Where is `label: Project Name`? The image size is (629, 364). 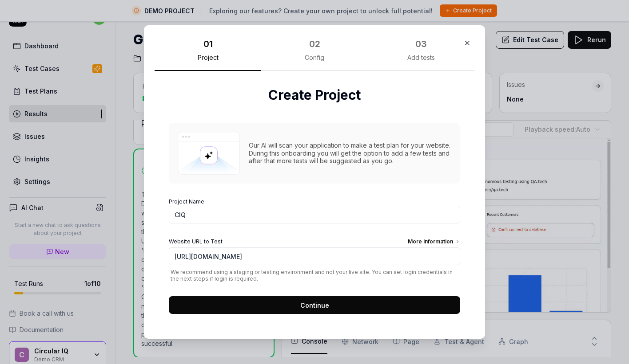
label: Project Name is located at coordinates (314, 211).